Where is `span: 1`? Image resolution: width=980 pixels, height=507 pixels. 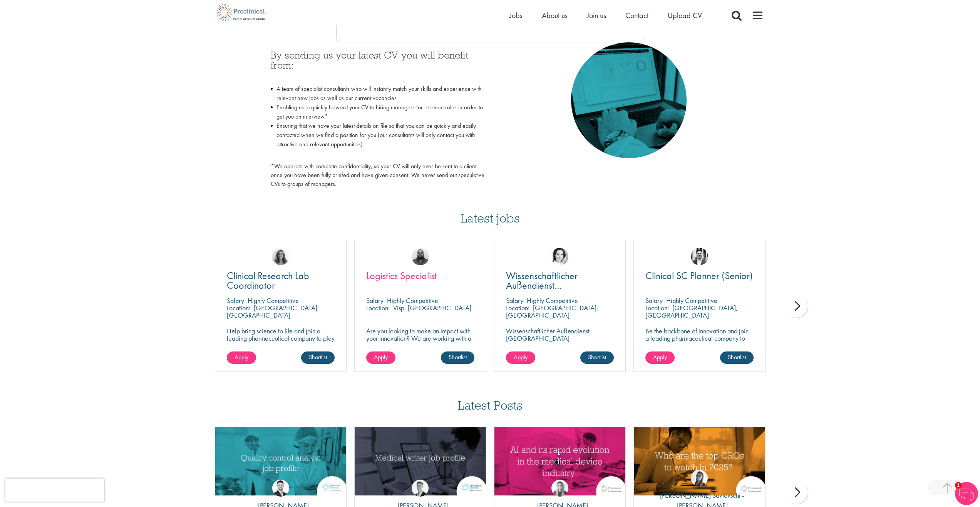
span: 1 is located at coordinates (958, 486).